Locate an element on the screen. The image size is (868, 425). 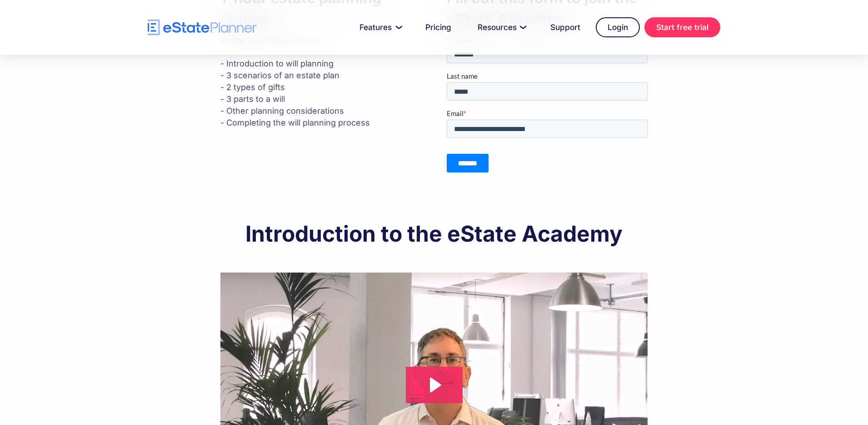
h2: Introduction to the eState Academy is located at coordinates (434, 234).